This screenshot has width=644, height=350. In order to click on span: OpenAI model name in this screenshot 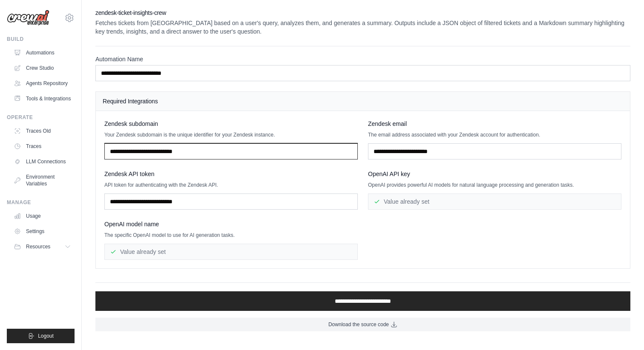, I will do `click(132, 224)`.